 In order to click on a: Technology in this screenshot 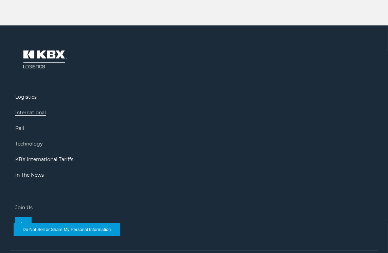, I will do `click(29, 144)`.